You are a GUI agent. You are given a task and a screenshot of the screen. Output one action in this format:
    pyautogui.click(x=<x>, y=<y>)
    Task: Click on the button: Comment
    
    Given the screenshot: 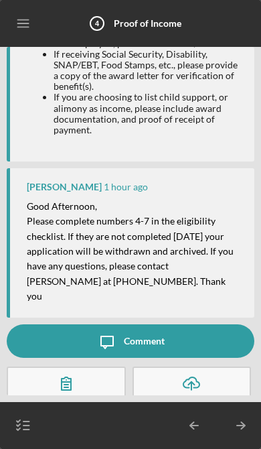 What is the action you would take?
    pyautogui.click(x=131, y=341)
    